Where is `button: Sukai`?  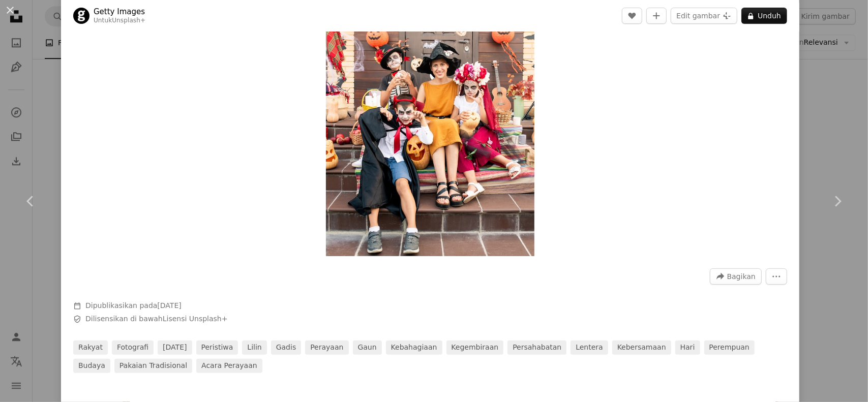
button: Sukai is located at coordinates (632, 16).